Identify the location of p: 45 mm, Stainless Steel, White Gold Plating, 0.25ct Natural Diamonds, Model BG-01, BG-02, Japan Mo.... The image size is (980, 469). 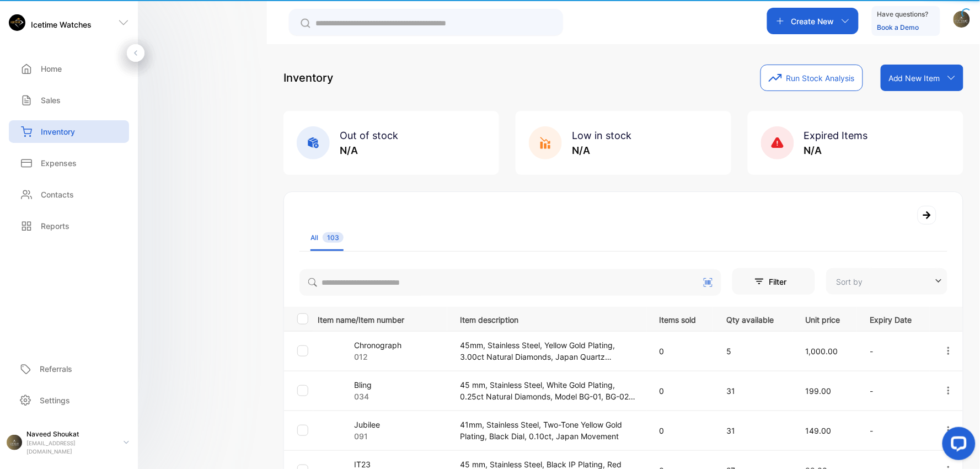
(549, 391).